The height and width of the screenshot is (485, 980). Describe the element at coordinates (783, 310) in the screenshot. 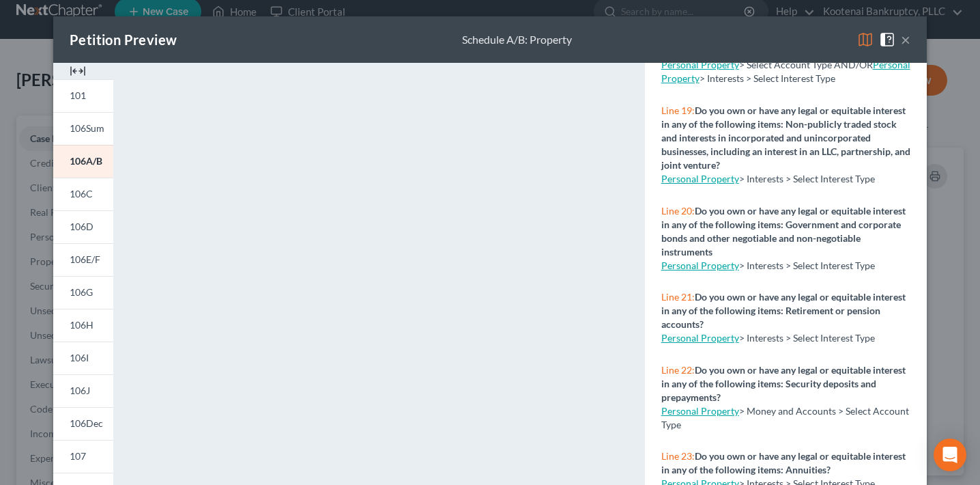

I see `strong: Do you own or have any legal or equitable interest in any of the following items: Retirement or p...` at that location.